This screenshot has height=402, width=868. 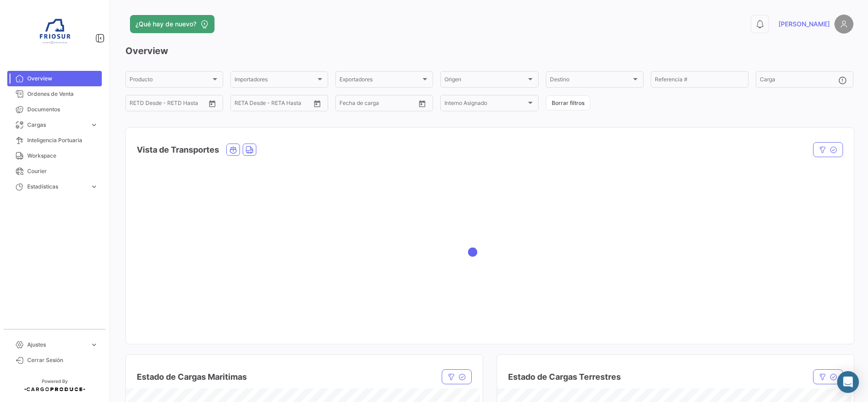 I want to click on span: Cargas, so click(x=57, y=125).